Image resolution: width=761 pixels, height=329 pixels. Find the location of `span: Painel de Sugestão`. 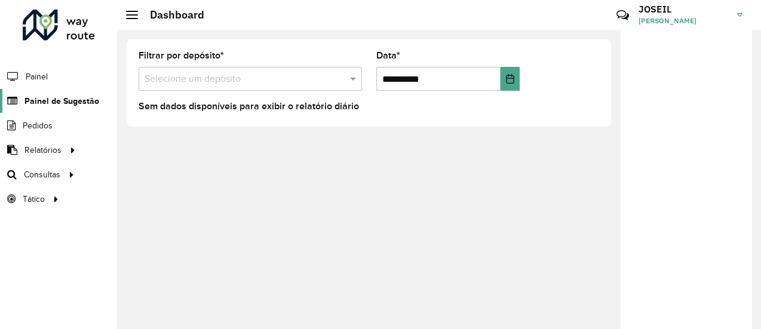

span: Painel de Sugestão is located at coordinates (62, 101).